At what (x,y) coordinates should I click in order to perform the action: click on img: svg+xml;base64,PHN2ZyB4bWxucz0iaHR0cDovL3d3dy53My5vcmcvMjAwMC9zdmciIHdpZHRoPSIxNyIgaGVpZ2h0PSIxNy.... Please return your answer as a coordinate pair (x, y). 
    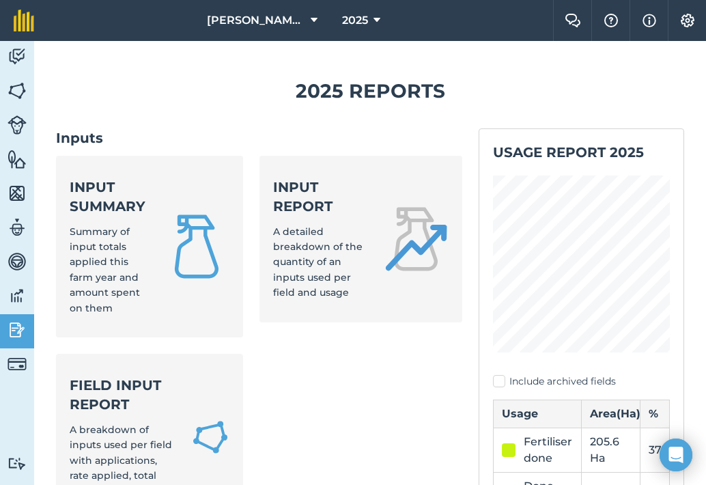
    Looking at the image, I should click on (649, 20).